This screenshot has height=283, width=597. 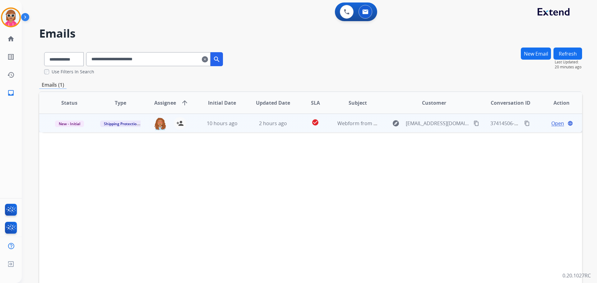 What do you see at coordinates (222, 123) in the screenshot?
I see `span: 10 hours ago` at bounding box center [222, 123].